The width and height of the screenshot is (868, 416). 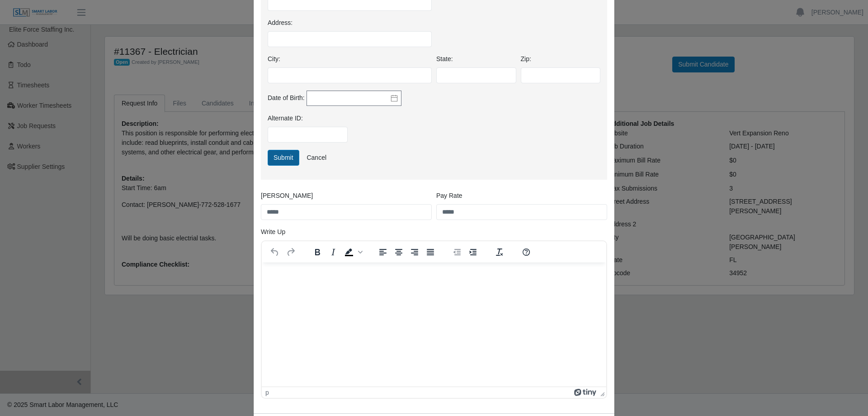 What do you see at coordinates (280, 23) in the screenshot?
I see `label: Address:` at bounding box center [280, 23].